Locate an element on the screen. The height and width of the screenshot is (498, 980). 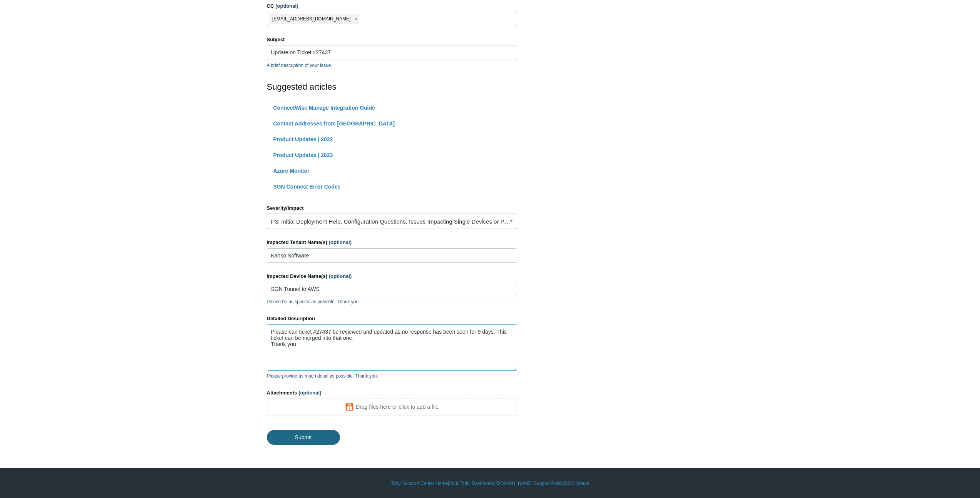
a: Product Updates | 2023 is located at coordinates (303, 155).